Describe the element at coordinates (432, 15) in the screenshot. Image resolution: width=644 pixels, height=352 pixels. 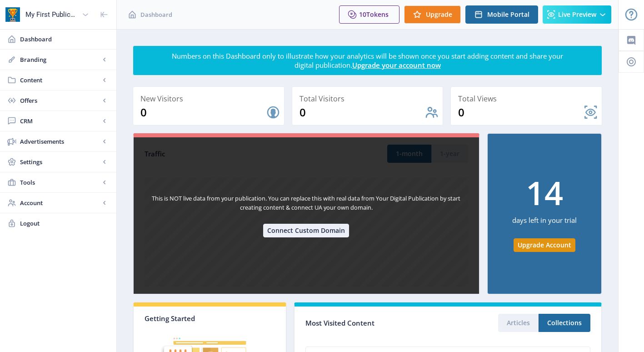
I see `button: Upgrade` at that location.